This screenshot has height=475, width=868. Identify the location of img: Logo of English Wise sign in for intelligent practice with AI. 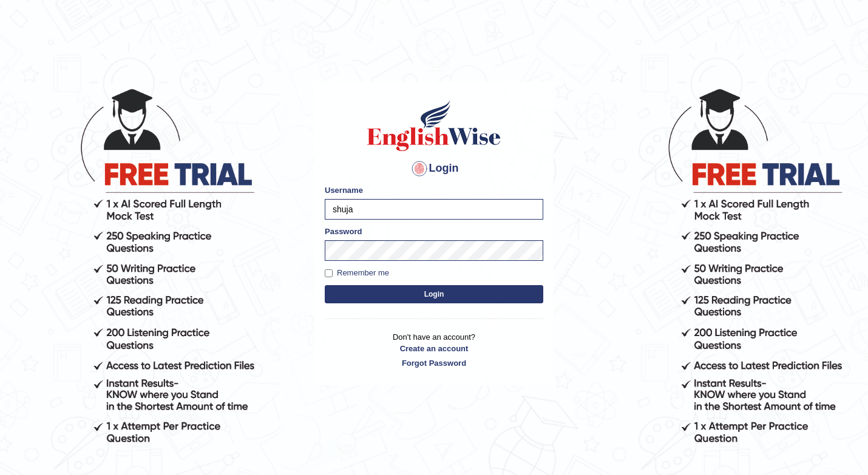
(434, 125).